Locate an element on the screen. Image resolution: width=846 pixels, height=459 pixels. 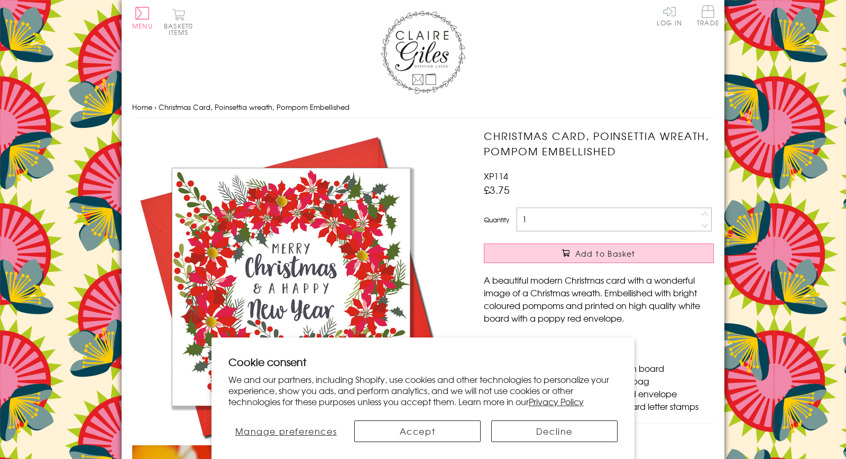
a: Home is located at coordinates (142, 107).